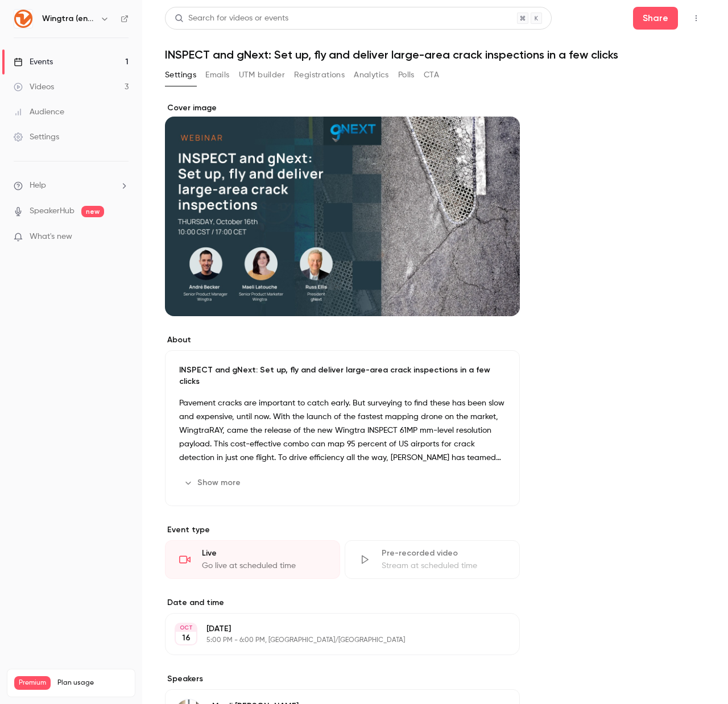  Describe the element at coordinates (71, 185) in the screenshot. I see `li: help-dropdown-opener` at that location.